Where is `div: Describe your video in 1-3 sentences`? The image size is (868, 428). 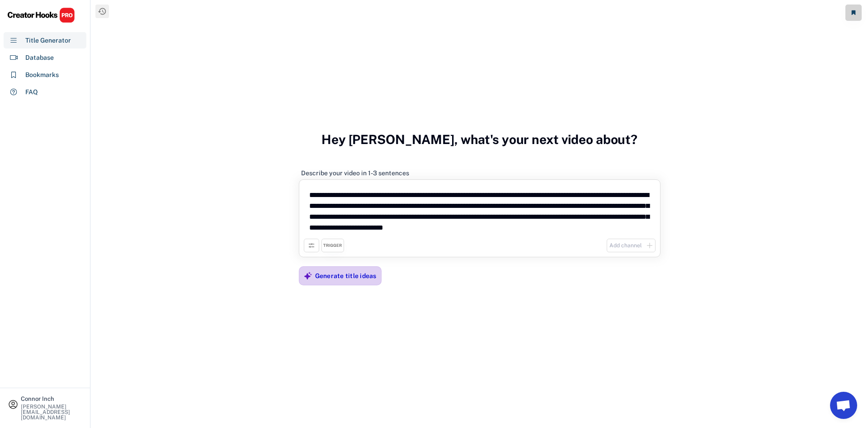 div: Describe your video in 1-3 sentences is located at coordinates (355, 173).